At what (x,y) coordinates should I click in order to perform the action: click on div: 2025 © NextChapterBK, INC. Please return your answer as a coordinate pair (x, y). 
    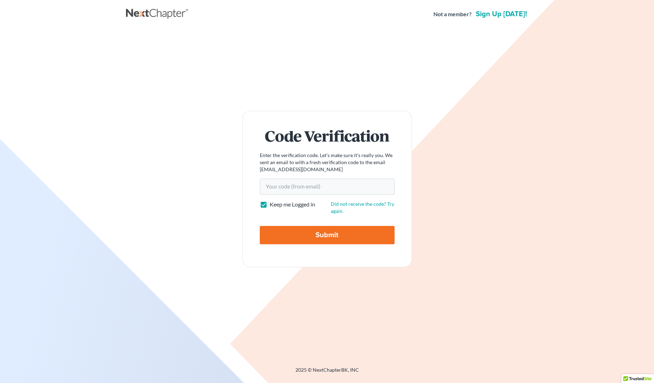
    Looking at the image, I should click on (327, 372).